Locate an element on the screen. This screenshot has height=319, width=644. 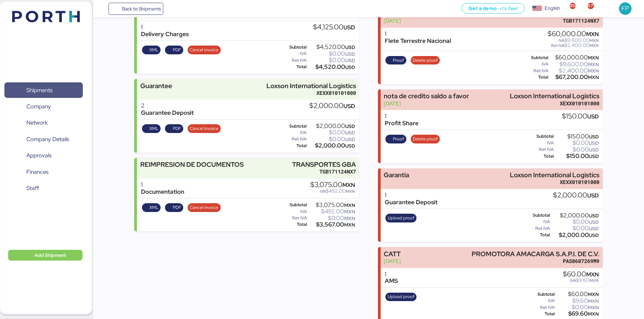
div: PAS0607269M9 is located at coordinates (536, 261).